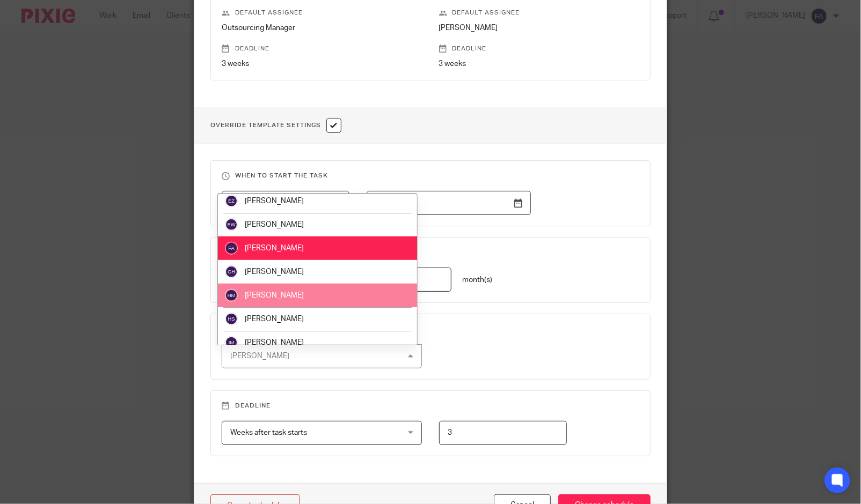  Describe the element at coordinates (431, 176) in the screenshot. I see `h3: When to start the task` at that location.